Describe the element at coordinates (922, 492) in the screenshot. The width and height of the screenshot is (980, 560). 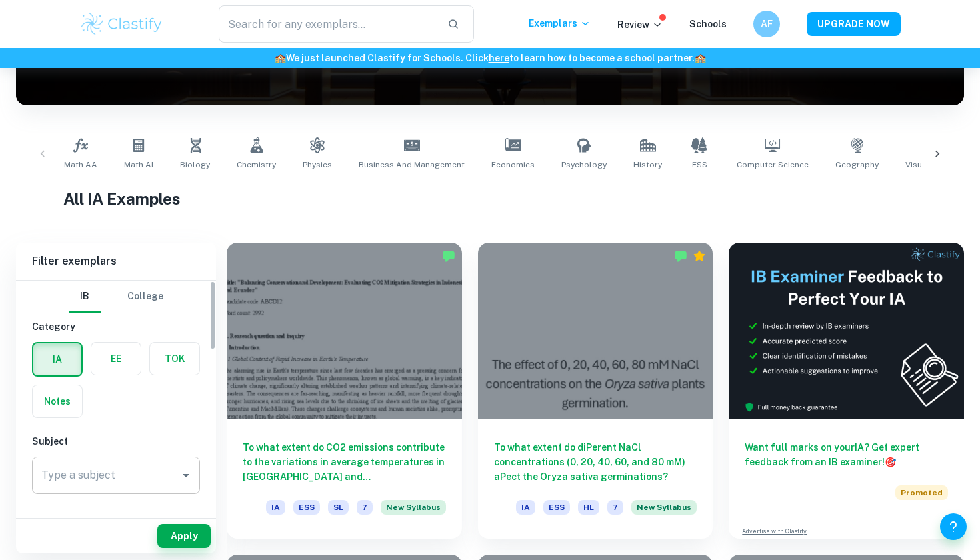
I see `span: Promoted` at that location.